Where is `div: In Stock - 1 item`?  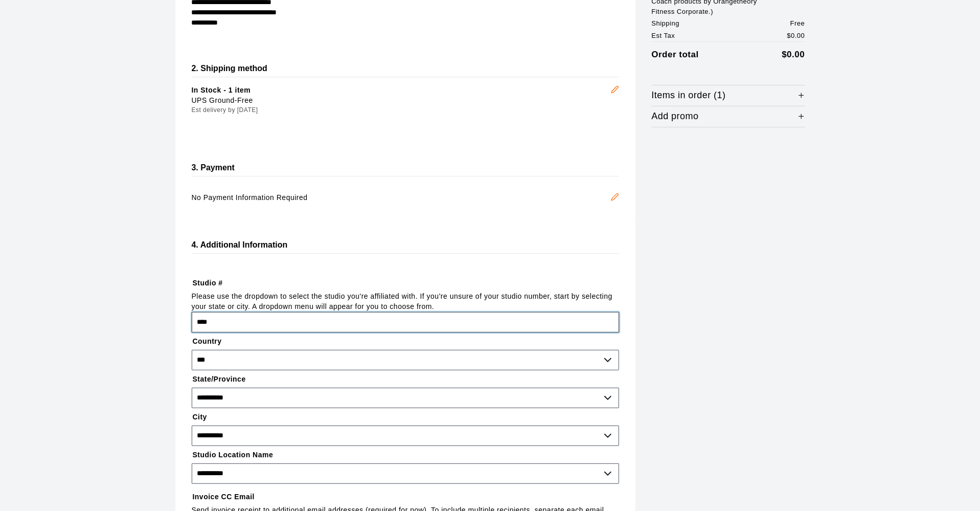 div: In Stock - 1 item is located at coordinates (401, 90).